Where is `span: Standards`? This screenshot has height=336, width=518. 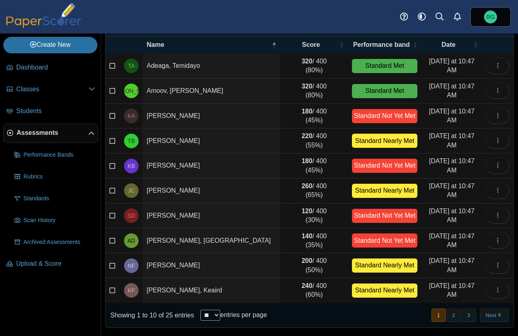
span: Standards is located at coordinates (59, 199).